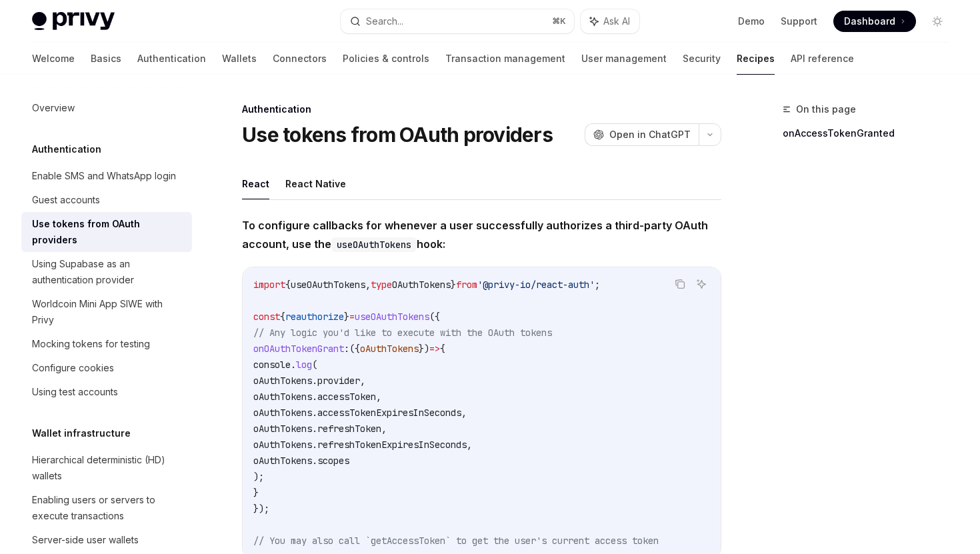  I want to click on div: Authentication, so click(481, 110).